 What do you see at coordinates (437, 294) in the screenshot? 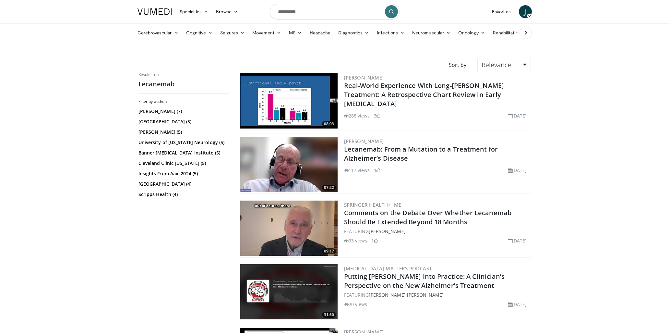
I see `div: FEATURING ,` at bounding box center [437, 294].